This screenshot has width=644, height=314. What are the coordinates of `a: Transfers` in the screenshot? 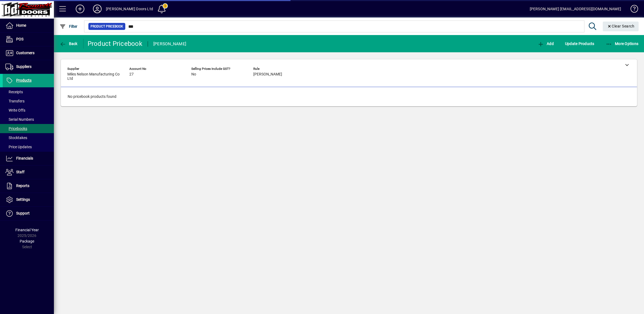 It's located at (28, 101).